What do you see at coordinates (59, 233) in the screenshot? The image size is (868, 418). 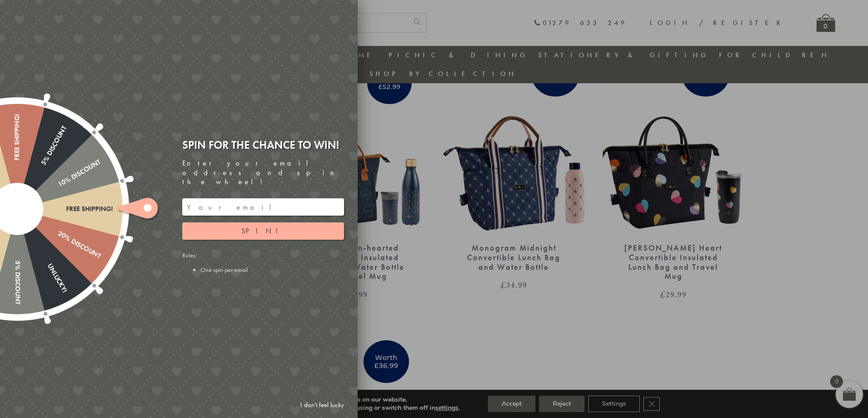 I see `div: 20% Discount` at bounding box center [59, 233].